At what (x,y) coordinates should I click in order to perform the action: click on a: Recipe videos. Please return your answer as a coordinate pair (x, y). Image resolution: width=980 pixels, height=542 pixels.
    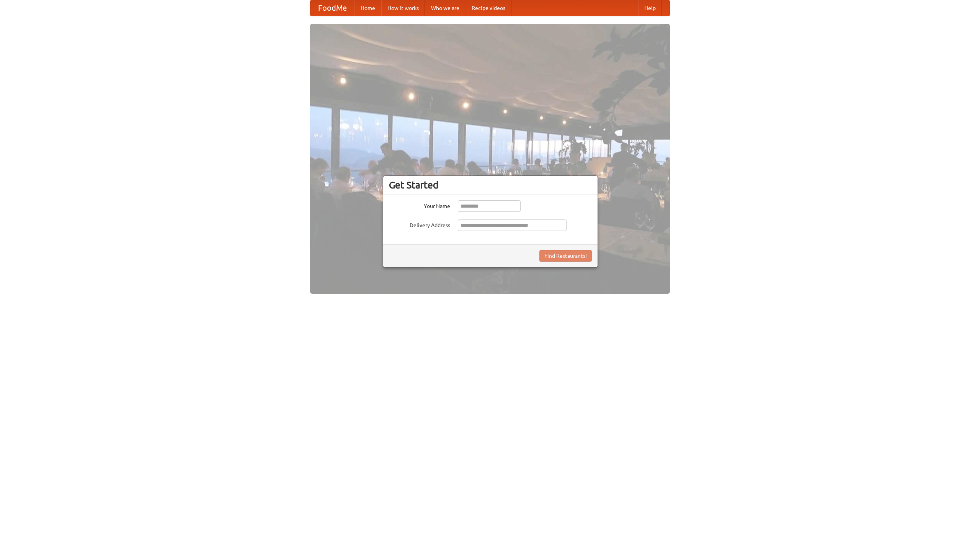
    Looking at the image, I should click on (489, 8).